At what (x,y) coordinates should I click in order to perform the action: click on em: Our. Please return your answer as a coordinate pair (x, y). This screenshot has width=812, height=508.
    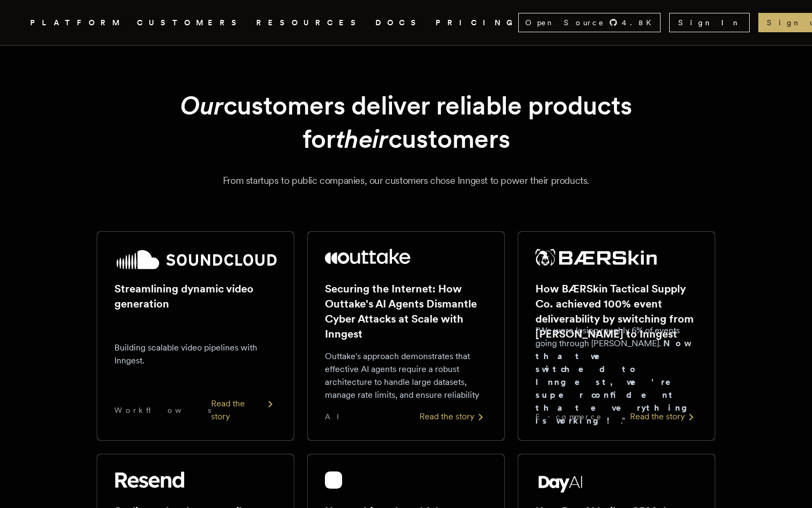
    Looking at the image, I should click on (201, 106).